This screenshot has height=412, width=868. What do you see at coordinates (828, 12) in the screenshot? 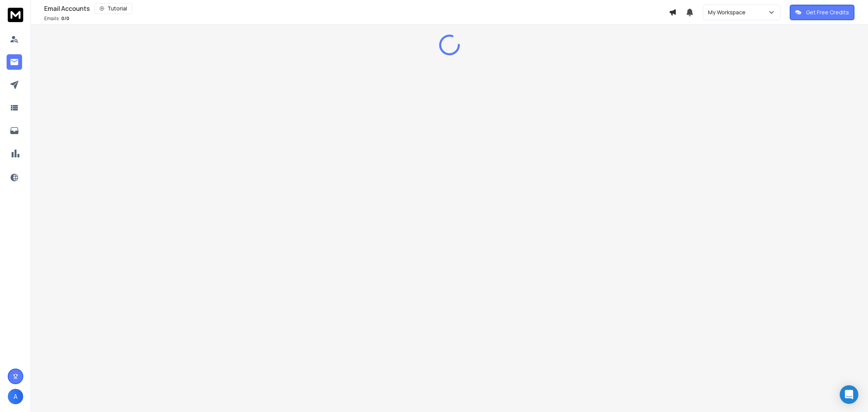
I see `p: Get Free Credits` at bounding box center [828, 12].